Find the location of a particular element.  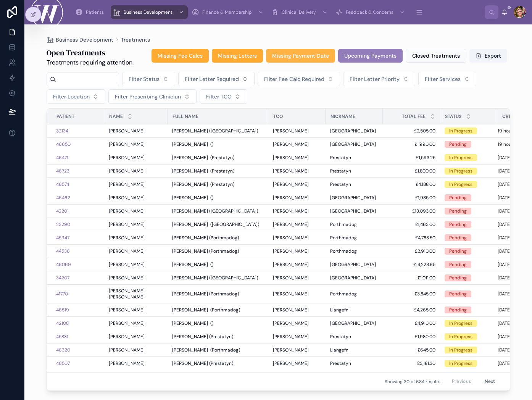

span: £1,800.00 is located at coordinates (411, 171).